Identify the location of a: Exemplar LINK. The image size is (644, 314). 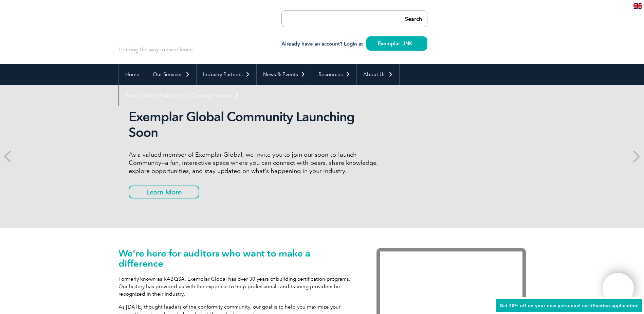
(397, 43).